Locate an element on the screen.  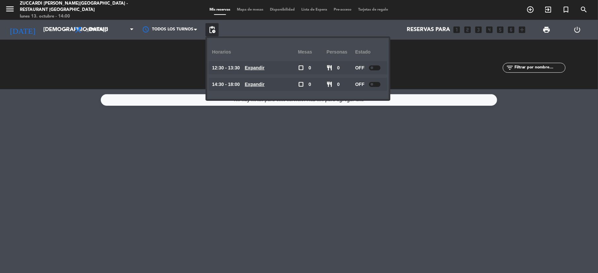
span: 12:30 - 13:30 is located at coordinates (226, 68).